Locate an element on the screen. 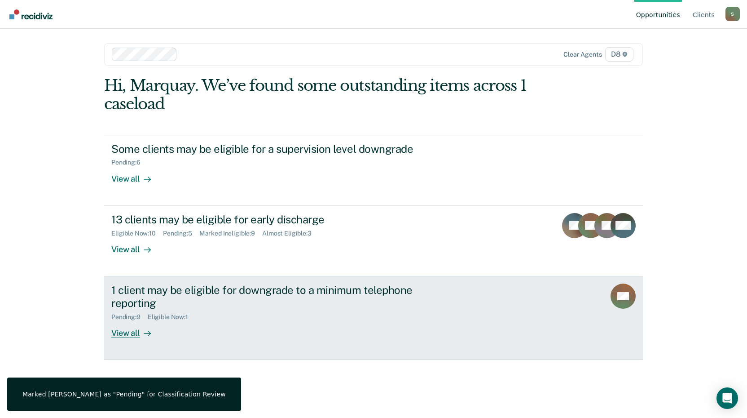 The height and width of the screenshot is (418, 747). a: 13 clients may be eligible for early dischargeEligible Now:10Pending:5Marked Ineligible:9Almost E... is located at coordinates (374, 241).